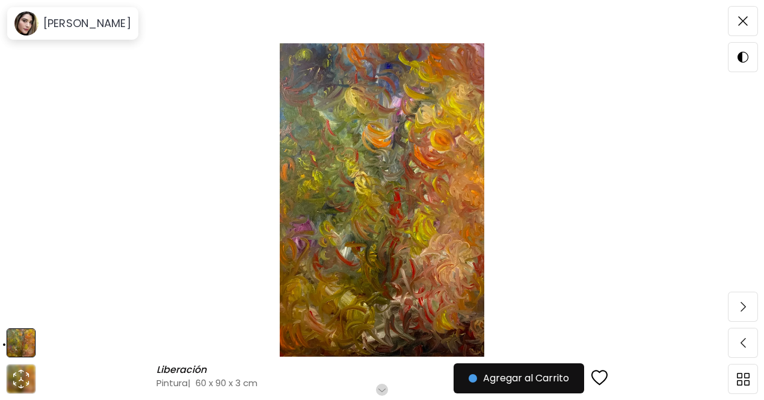 This screenshot has width=764, height=400. I want to click on h4: Pintura | 60 x 90 x 3 cm, so click(324, 383).